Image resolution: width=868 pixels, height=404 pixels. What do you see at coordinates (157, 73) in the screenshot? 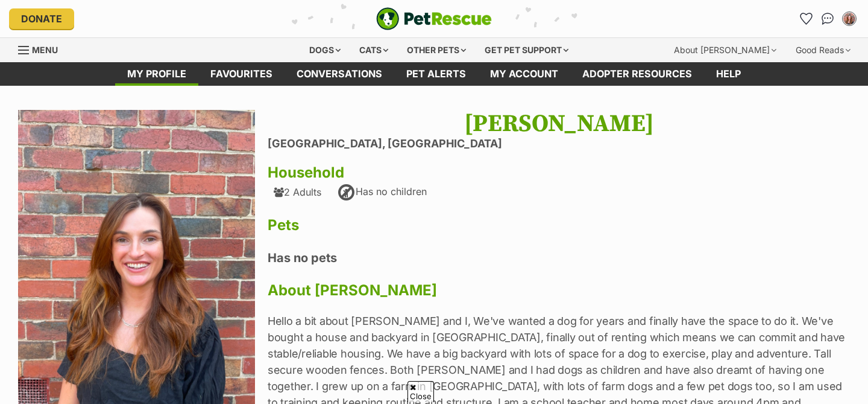
I see `a: My profile` at bounding box center [157, 73].